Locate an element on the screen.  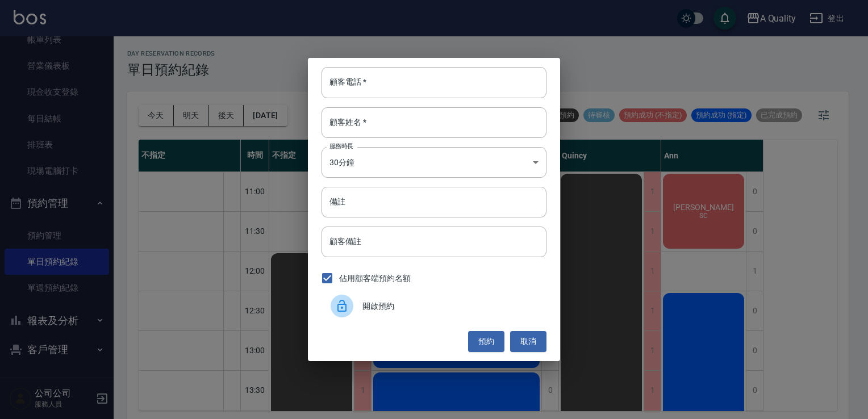
label: 服務時長 is located at coordinates (341, 146).